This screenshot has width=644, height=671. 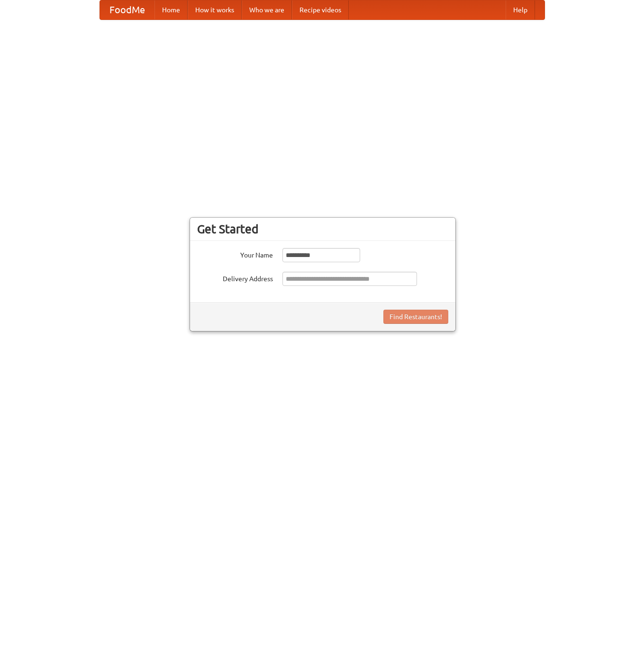 What do you see at coordinates (235, 277) in the screenshot?
I see `label: Delivery Address` at bounding box center [235, 277].